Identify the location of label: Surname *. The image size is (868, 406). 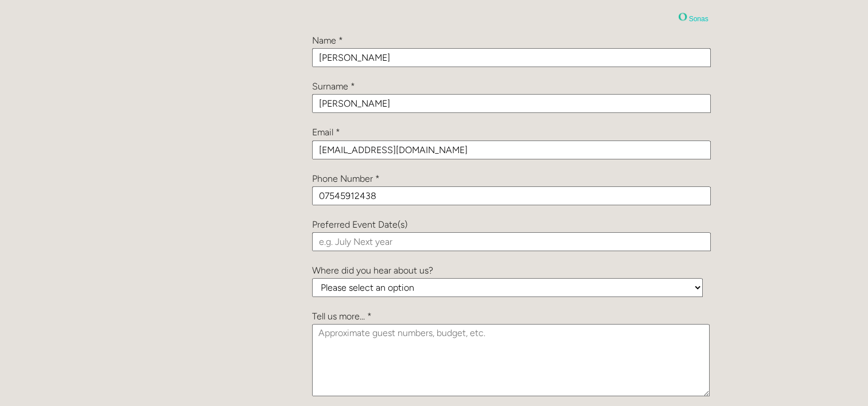
(334, 86).